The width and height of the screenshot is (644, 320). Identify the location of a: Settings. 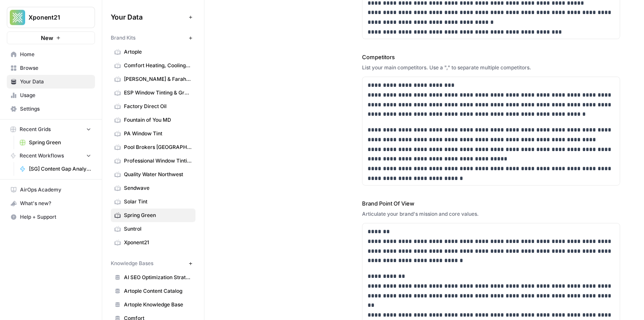
(50, 109).